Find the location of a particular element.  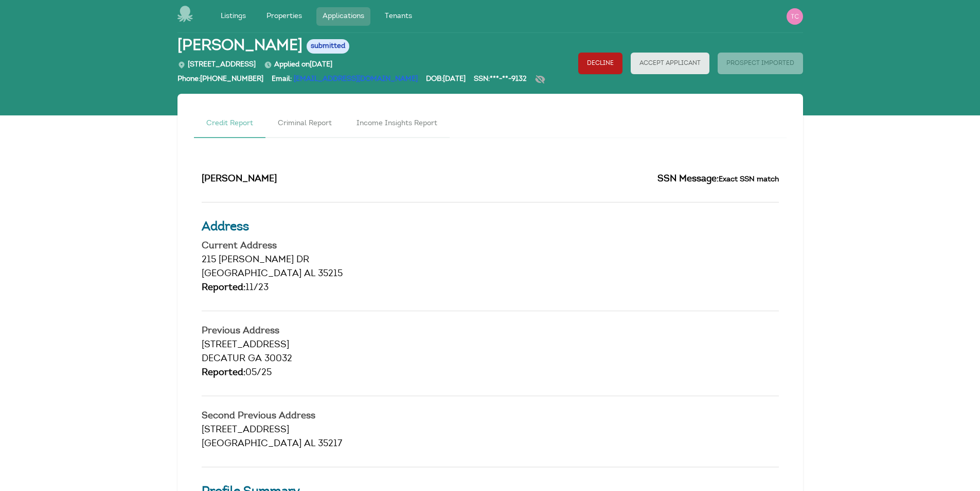

h4: Current Address is located at coordinates (491, 246).